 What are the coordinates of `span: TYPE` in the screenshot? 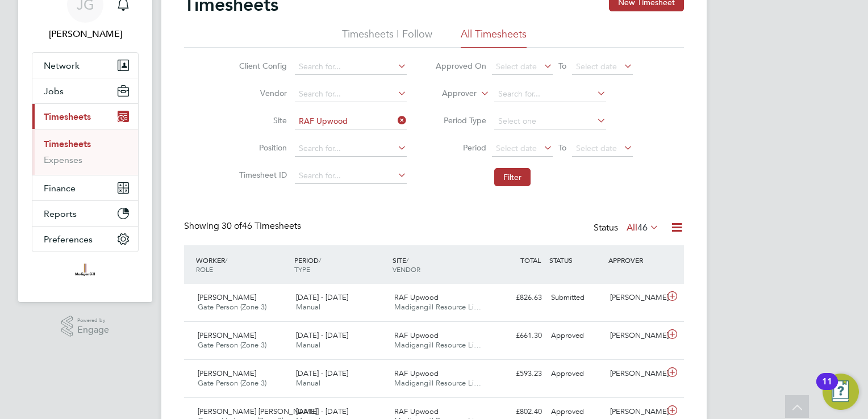 It's located at (302, 269).